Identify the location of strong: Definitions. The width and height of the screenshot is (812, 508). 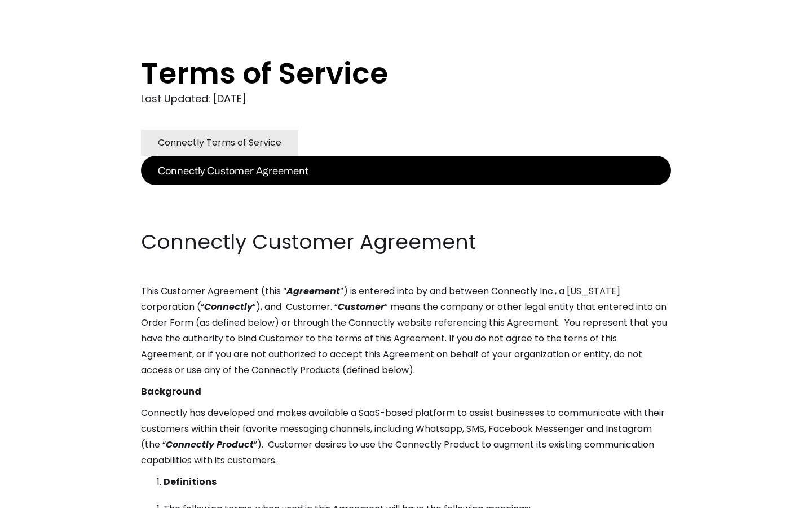
(190, 481).